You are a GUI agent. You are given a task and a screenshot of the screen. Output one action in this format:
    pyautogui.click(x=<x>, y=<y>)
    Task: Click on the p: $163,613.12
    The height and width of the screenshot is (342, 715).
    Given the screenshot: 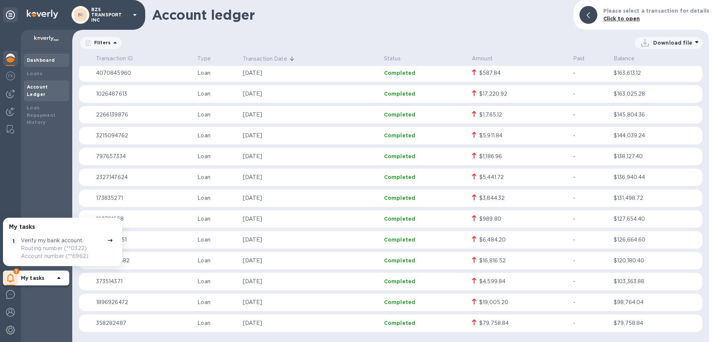 What is the action you would take?
    pyautogui.click(x=657, y=73)
    